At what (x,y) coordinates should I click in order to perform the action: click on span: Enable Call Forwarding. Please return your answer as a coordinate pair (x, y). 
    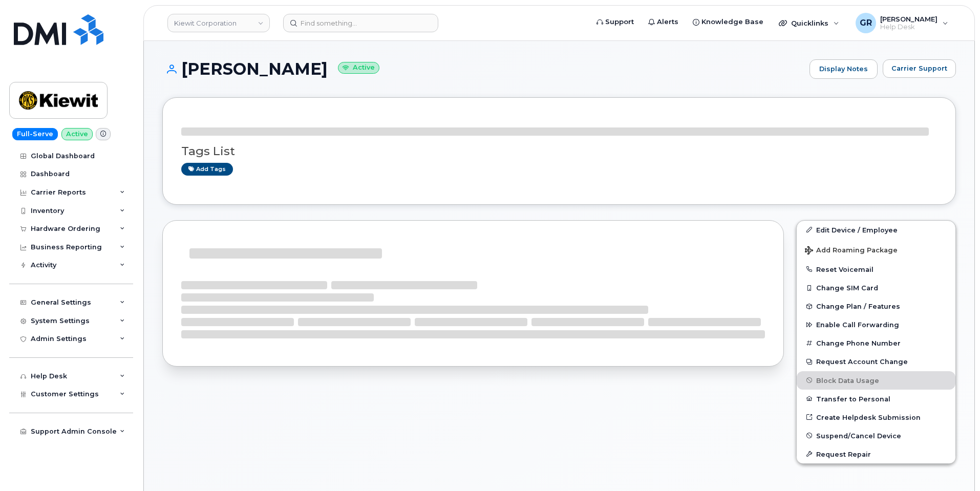
    Looking at the image, I should click on (857, 324).